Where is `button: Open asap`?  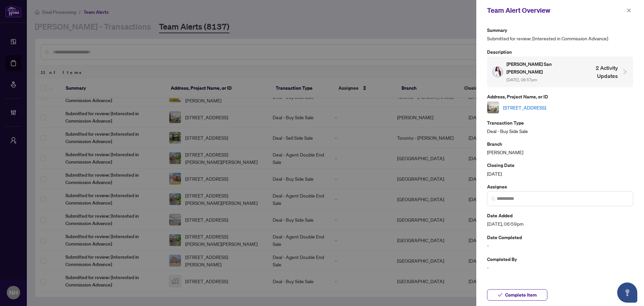
button: Open asap is located at coordinates (627, 293).